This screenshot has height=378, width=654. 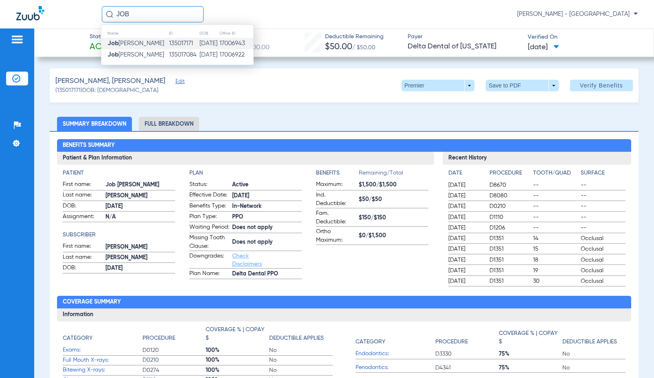 What do you see at coordinates (603, 175) in the screenshot?
I see `app-breakdown-title: Surface` at bounding box center [603, 175].